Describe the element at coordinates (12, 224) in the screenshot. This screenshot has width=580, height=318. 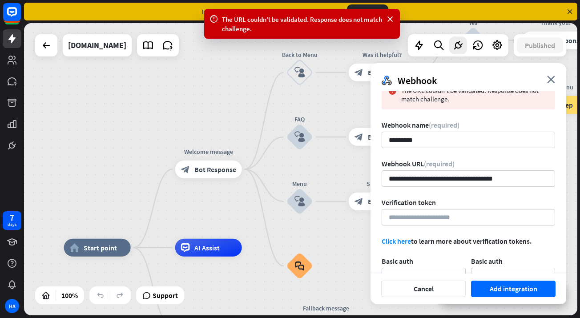
I see `div: days` at that location.